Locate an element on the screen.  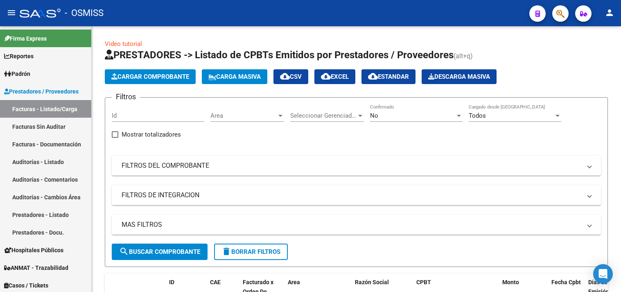
mat-icon: person is located at coordinates (610, 13).